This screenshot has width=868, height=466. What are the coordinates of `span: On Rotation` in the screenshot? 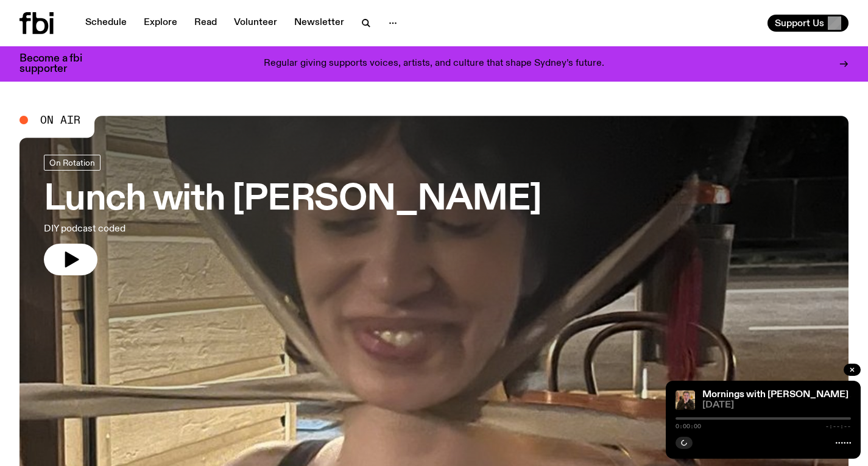 It's located at (72, 162).